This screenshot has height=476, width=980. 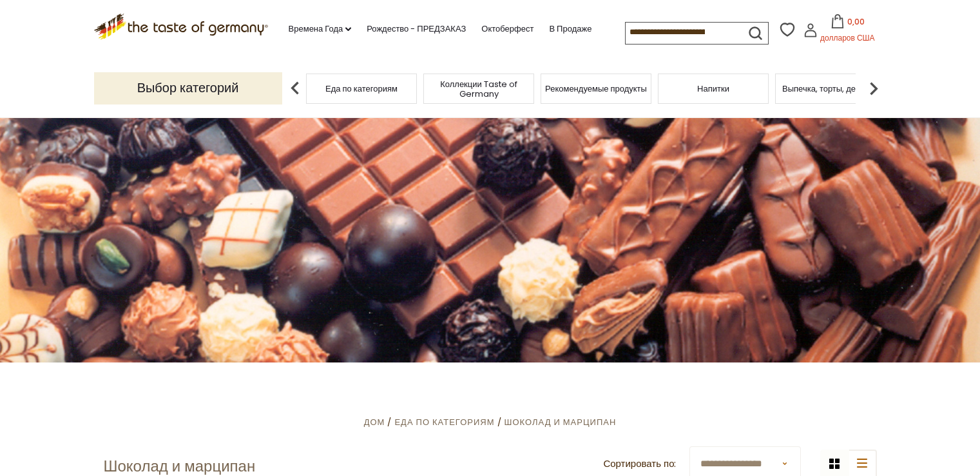 What do you see at coordinates (713, 89) in the screenshot?
I see `font: Напитки` at bounding box center [713, 89].